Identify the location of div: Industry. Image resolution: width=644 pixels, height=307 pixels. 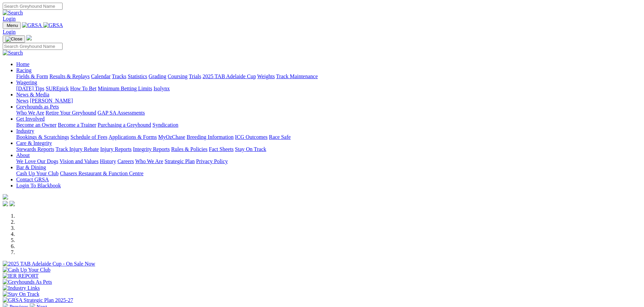
(328, 138).